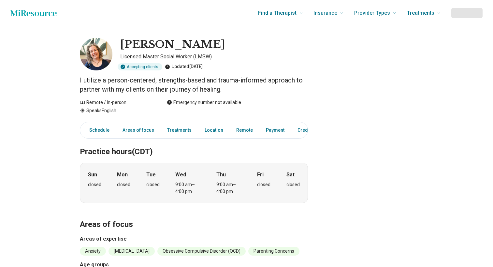 Image resolution: width=493 pixels, height=267 pixels. Describe the element at coordinates (179, 130) in the screenshot. I see `a: Treatments` at that location.